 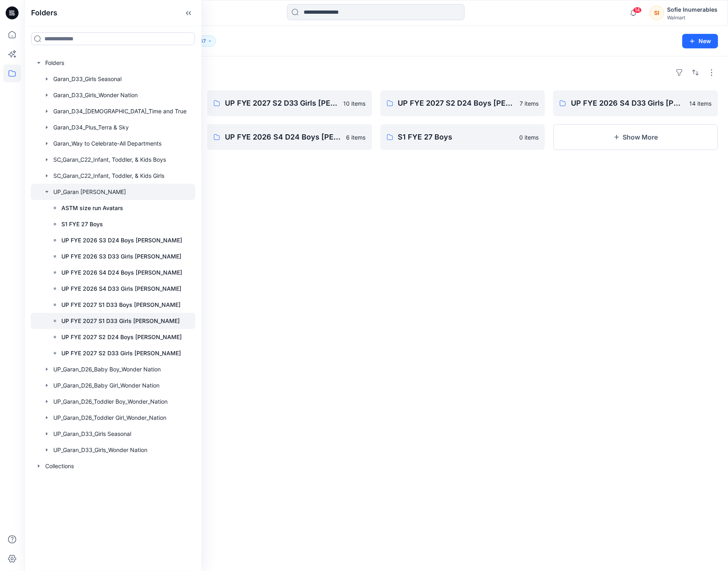 I want to click on p: 10 items, so click(x=355, y=103).